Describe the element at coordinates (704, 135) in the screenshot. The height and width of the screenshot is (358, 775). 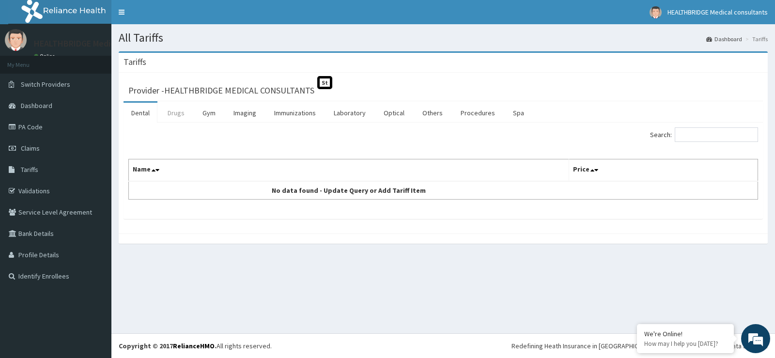
I see `label: Search:` at that location.